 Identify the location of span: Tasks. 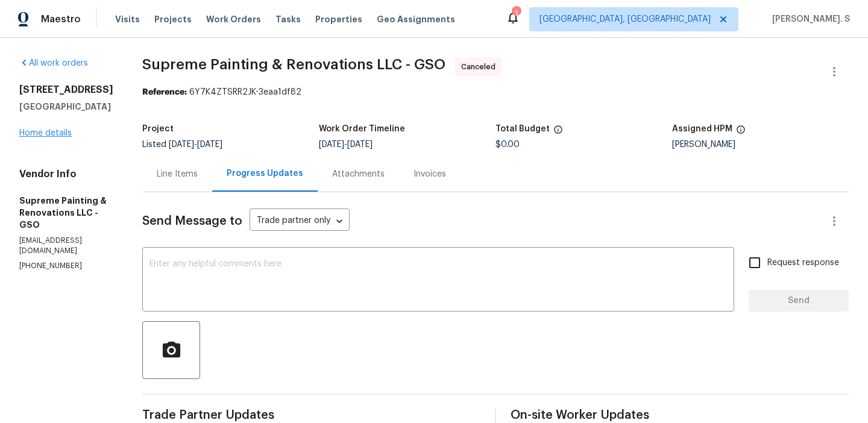
(288, 19).